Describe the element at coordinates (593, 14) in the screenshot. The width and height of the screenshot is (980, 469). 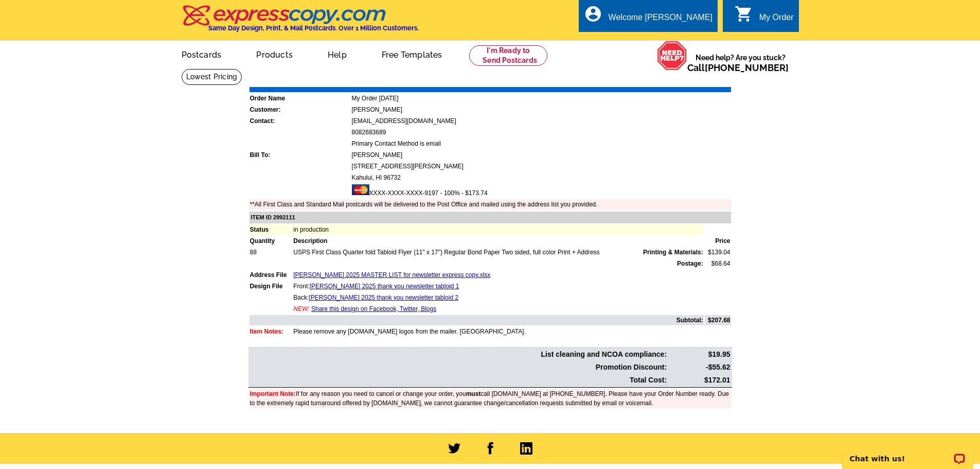
I see `i: account_circle` at that location.